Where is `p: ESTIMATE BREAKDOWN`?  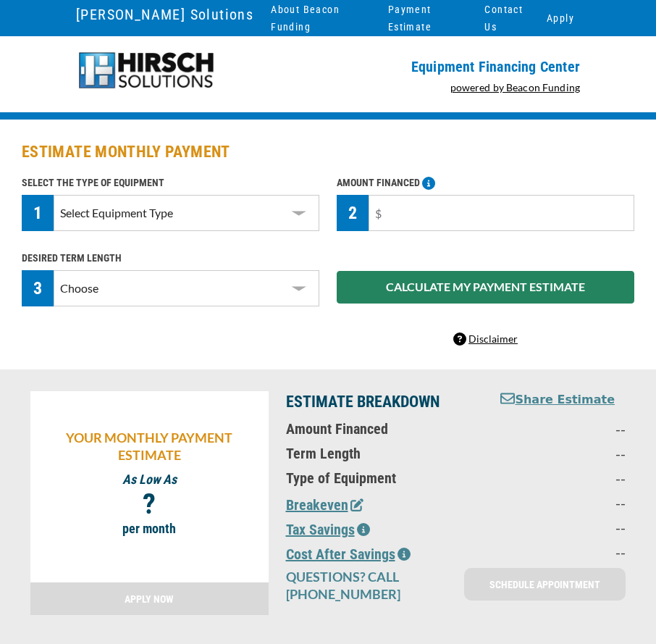
p: ESTIMATE BREAKDOWN is located at coordinates (382, 403).